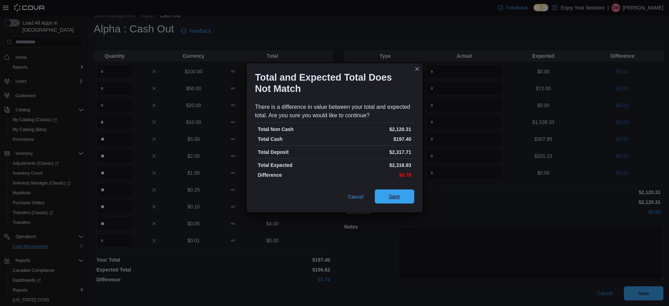  Describe the element at coordinates (296, 175) in the screenshot. I see `p: Difference` at that location.